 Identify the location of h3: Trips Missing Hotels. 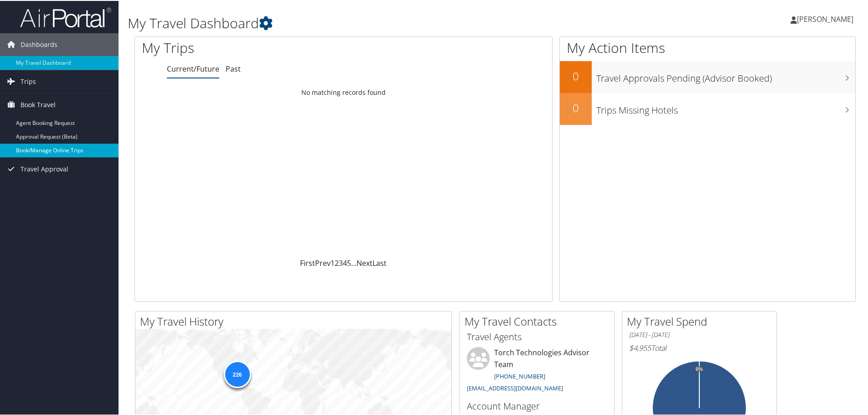
(726, 107).